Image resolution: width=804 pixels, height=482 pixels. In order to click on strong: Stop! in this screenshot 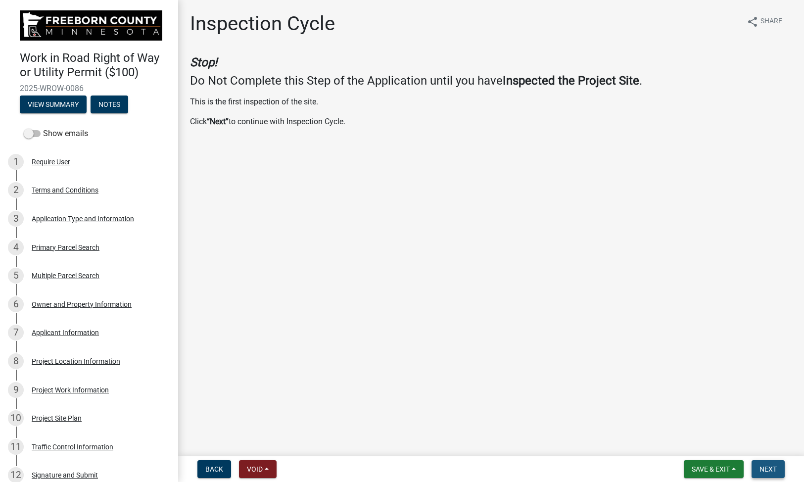, I will do `click(203, 62)`.